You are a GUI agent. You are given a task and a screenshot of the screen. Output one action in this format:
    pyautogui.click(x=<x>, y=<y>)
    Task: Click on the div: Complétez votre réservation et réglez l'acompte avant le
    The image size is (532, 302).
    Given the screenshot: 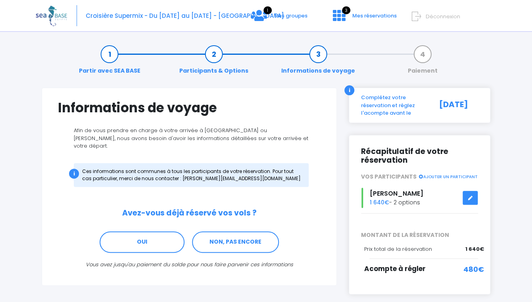 What is the action you would take?
    pyautogui.click(x=393, y=105)
    